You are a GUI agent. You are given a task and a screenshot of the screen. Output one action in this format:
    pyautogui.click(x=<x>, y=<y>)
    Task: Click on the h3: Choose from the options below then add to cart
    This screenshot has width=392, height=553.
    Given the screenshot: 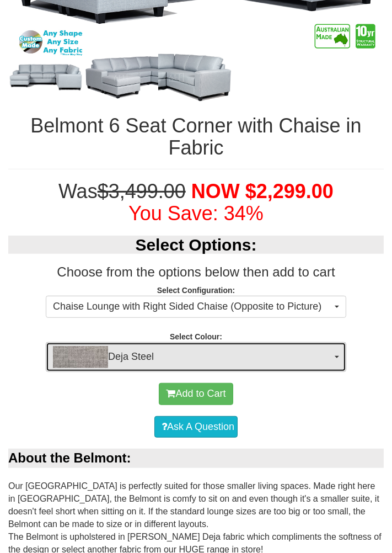 What is the action you would take?
    pyautogui.click(x=196, y=272)
    